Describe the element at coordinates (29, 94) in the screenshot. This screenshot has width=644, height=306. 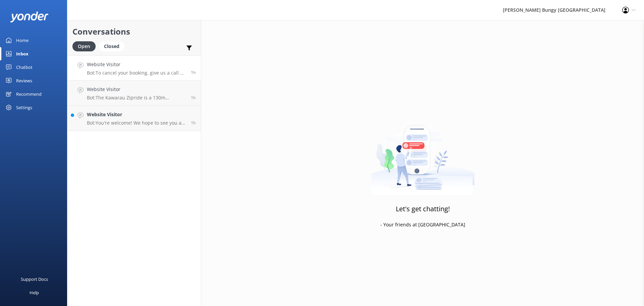
I see `div: Recommend` at that location.